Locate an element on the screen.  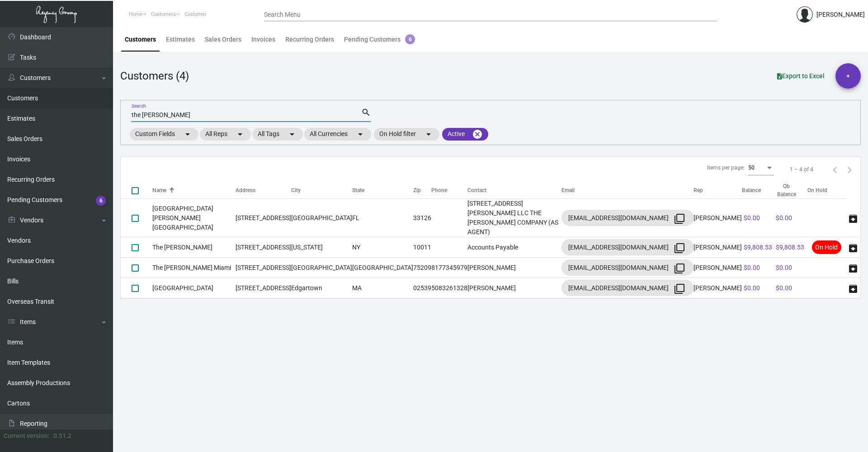
td: NY is located at coordinates (383, 247).